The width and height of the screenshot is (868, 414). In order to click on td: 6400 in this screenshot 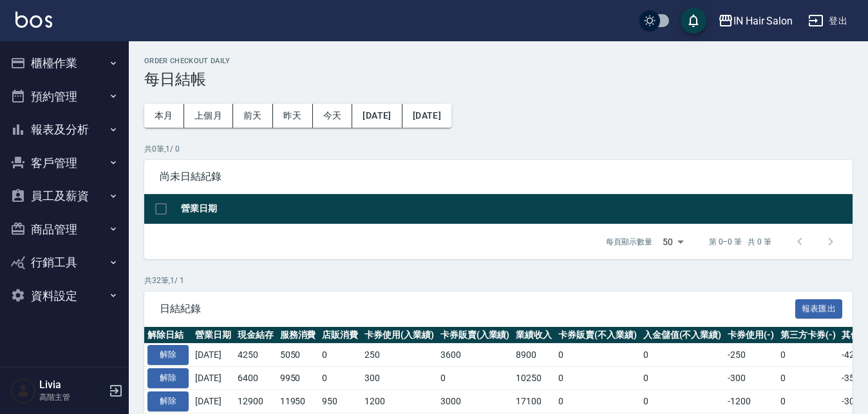, I will do `click(256, 379)`.